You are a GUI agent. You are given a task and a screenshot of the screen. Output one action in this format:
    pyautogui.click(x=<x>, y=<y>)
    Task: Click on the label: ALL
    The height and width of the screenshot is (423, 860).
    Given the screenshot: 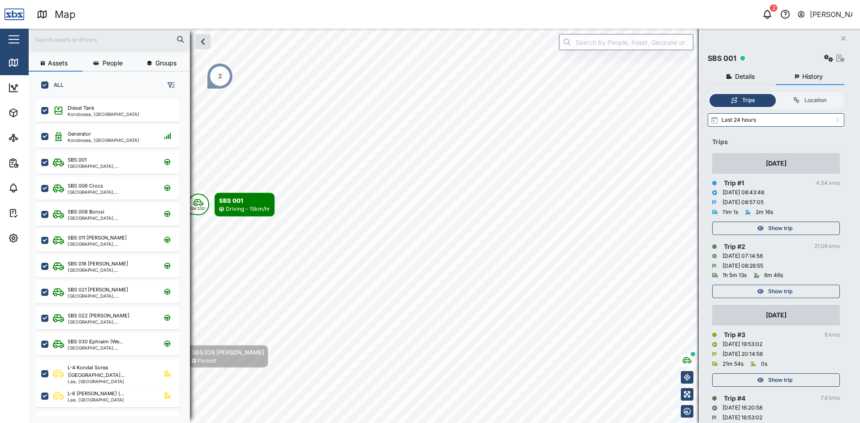 What is the action you would take?
    pyautogui.click(x=56, y=85)
    